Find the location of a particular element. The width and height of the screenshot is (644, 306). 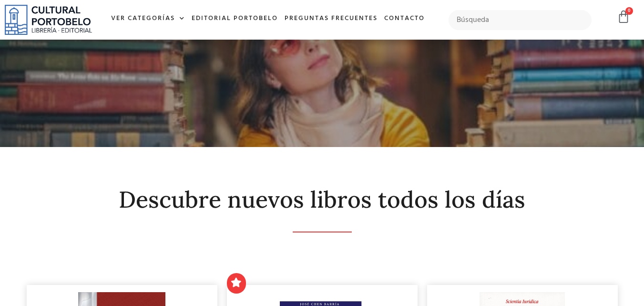

input: Búsqueda is located at coordinates (520, 20).